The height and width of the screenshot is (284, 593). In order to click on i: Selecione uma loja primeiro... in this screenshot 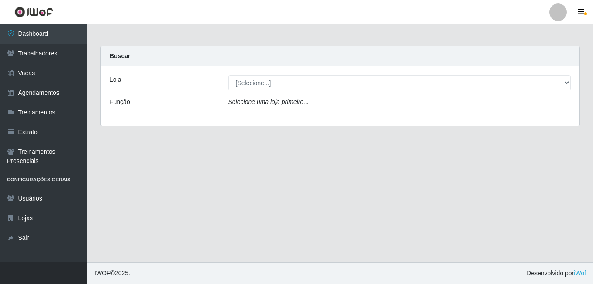, I will do `click(269, 102)`.